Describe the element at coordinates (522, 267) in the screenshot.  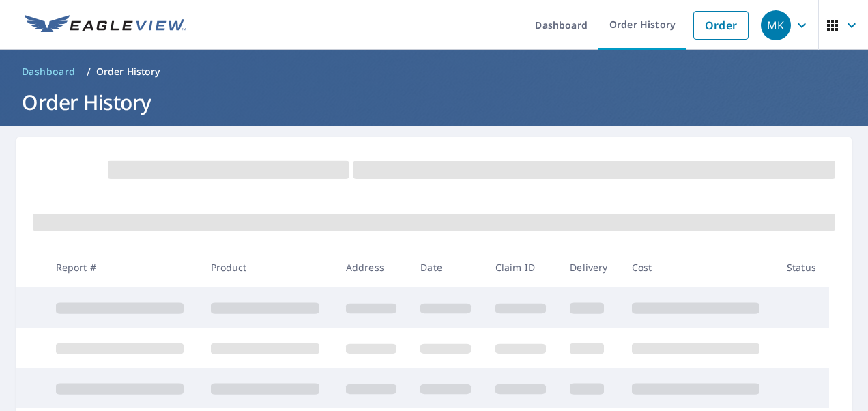
I see `th: Claim ID` at that location.